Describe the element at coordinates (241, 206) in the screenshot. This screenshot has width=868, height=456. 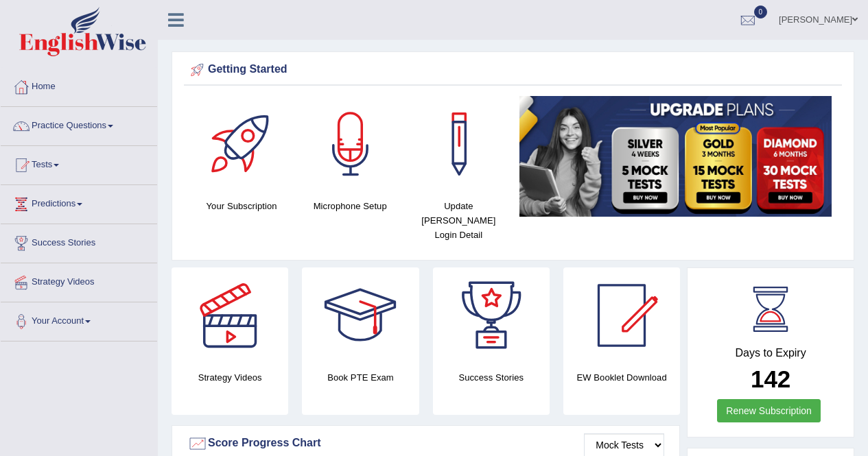
I see `h4: Your Subscription` at that location.